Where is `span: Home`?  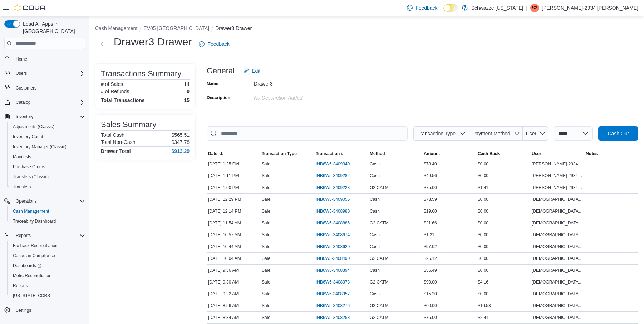
span: Home is located at coordinates (22, 59).